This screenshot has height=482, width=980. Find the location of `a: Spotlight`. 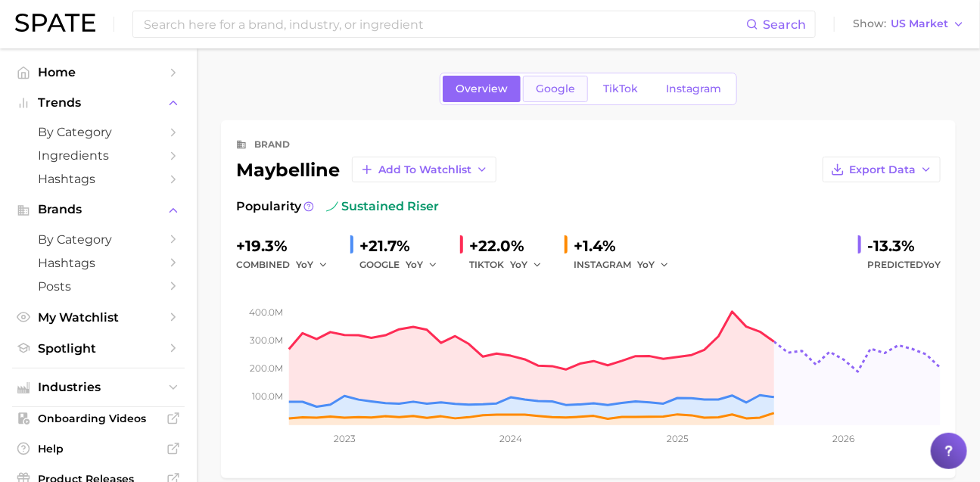

a: Spotlight is located at coordinates (99, 348).